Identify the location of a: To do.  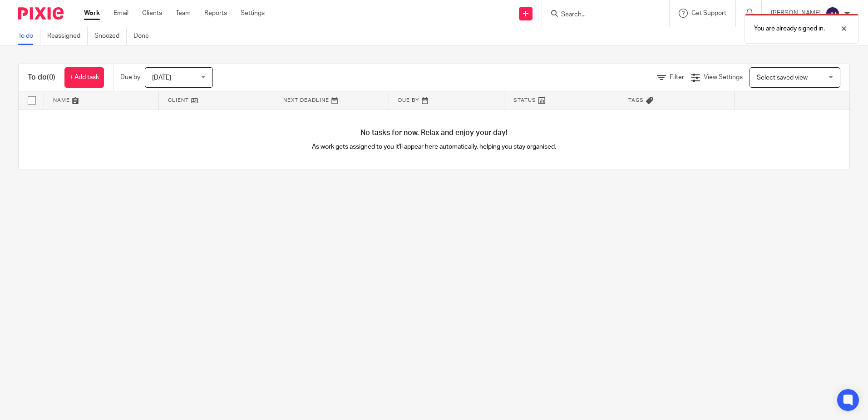
(29, 35).